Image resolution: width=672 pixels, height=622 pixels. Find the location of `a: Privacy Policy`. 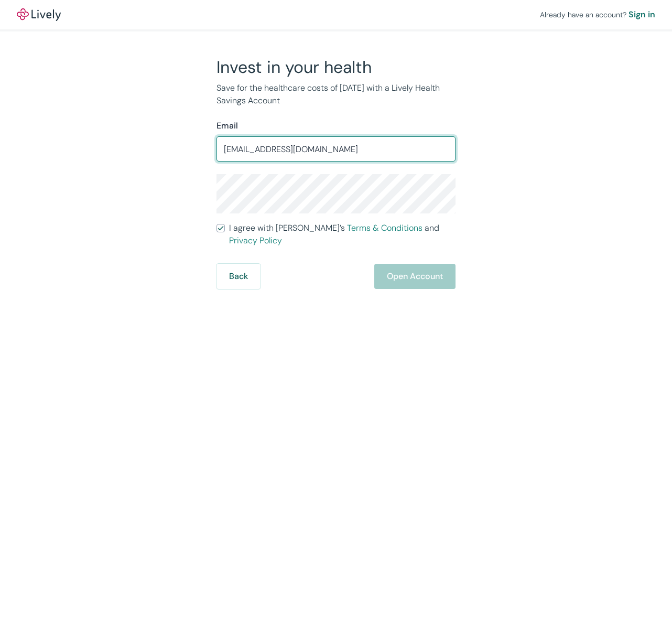

a: Privacy Policy is located at coordinates (256, 240).